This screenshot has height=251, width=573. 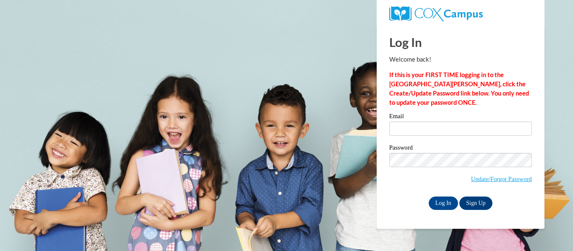 I want to click on h1: Log In, so click(x=461, y=42).